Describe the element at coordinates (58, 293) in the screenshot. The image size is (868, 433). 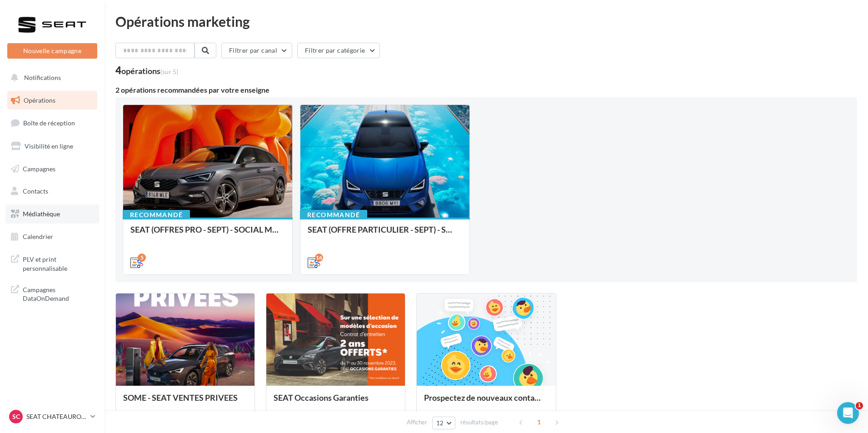
I see `span: Campagnes DataOnDemand` at that location.